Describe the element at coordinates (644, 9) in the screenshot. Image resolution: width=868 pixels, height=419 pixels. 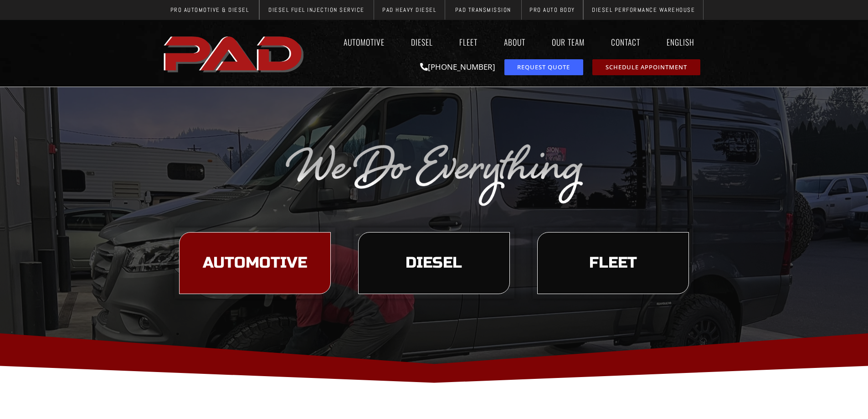
I see `span: Diesel Performance Warehouse` at that location.